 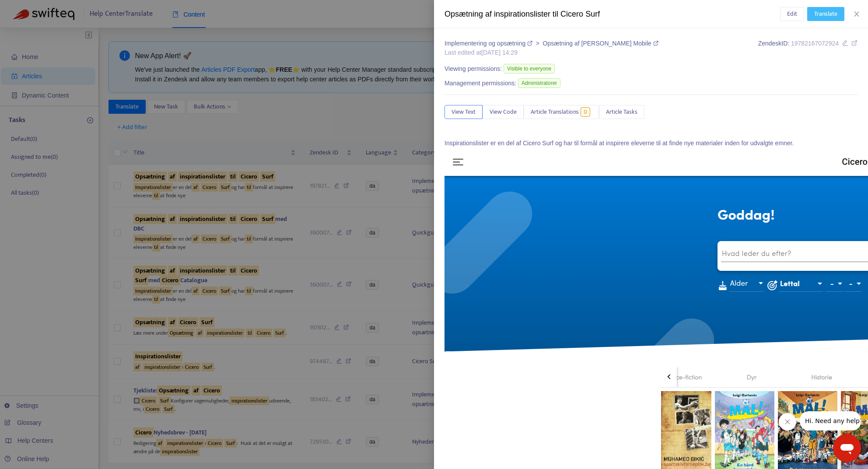 I want to click on span: Viewing permissions:, so click(x=473, y=69).